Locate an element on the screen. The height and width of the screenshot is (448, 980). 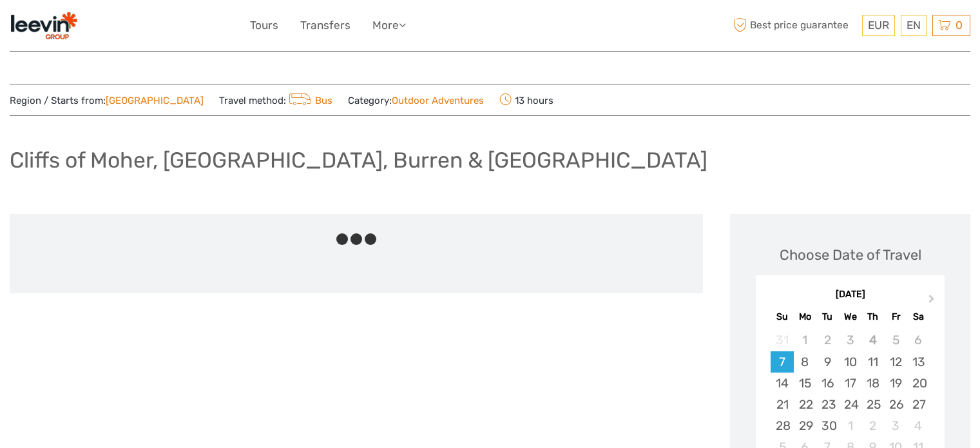
div: Choose Saturday, October 4th, 2025 is located at coordinates (918, 426).